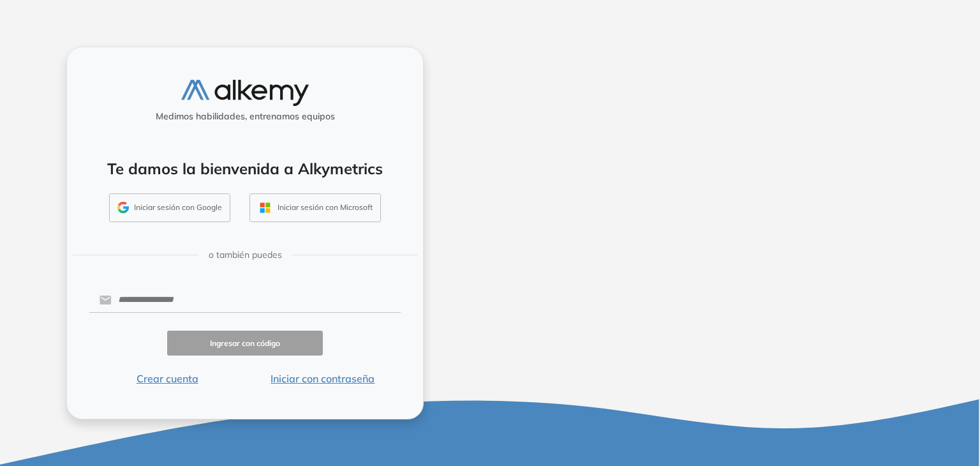 This screenshot has height=466, width=980. What do you see at coordinates (245, 255) in the screenshot?
I see `span: o también puedes` at bounding box center [245, 255].